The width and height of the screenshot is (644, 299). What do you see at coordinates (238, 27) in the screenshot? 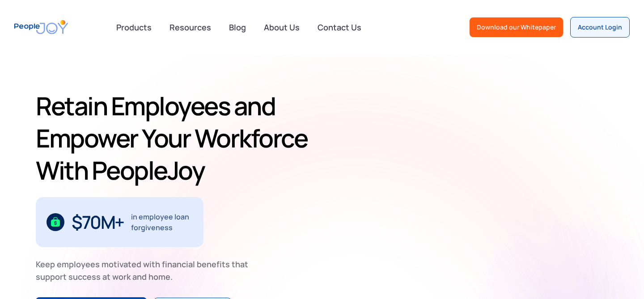
I see `a: Blog` at bounding box center [238, 27].